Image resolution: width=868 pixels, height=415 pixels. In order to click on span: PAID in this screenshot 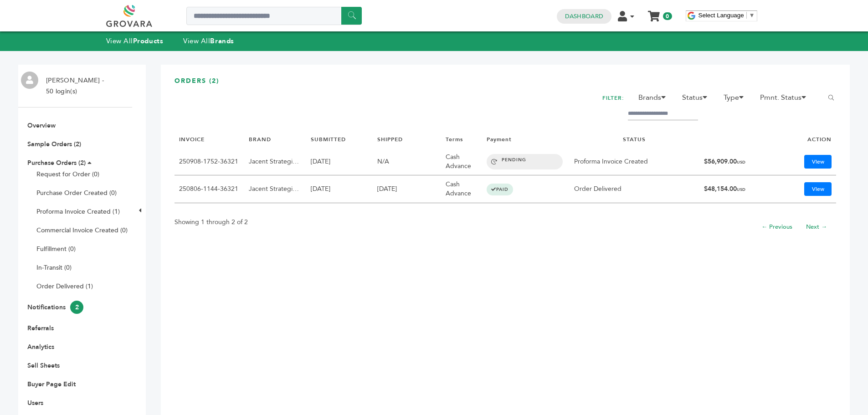, I will do `click(500, 190)`.